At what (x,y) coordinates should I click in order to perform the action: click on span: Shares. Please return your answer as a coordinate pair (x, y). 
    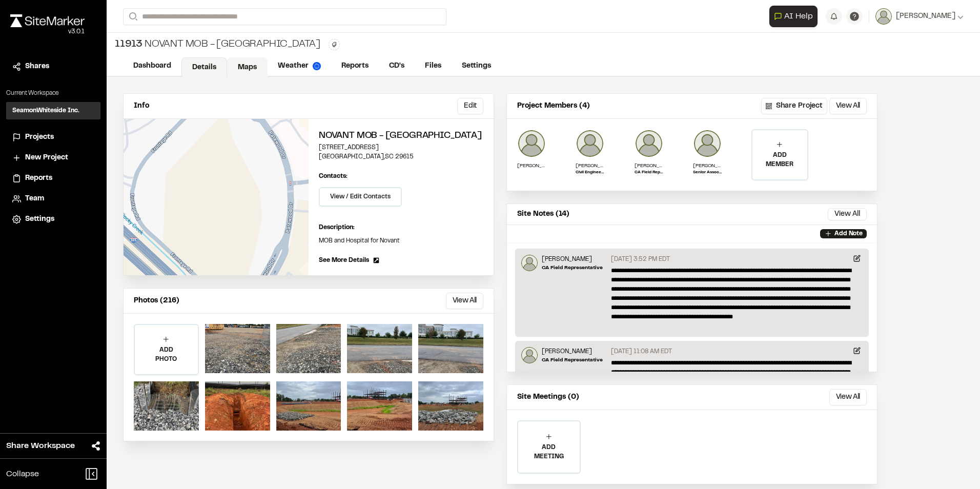
    Looking at the image, I should click on (37, 67).